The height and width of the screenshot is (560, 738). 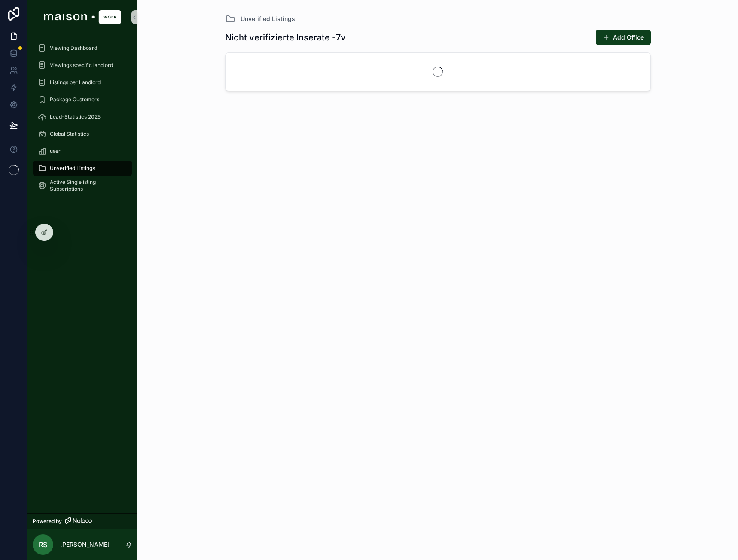 What do you see at coordinates (82, 134) in the screenshot?
I see `a: Global Statistics` at bounding box center [82, 134].